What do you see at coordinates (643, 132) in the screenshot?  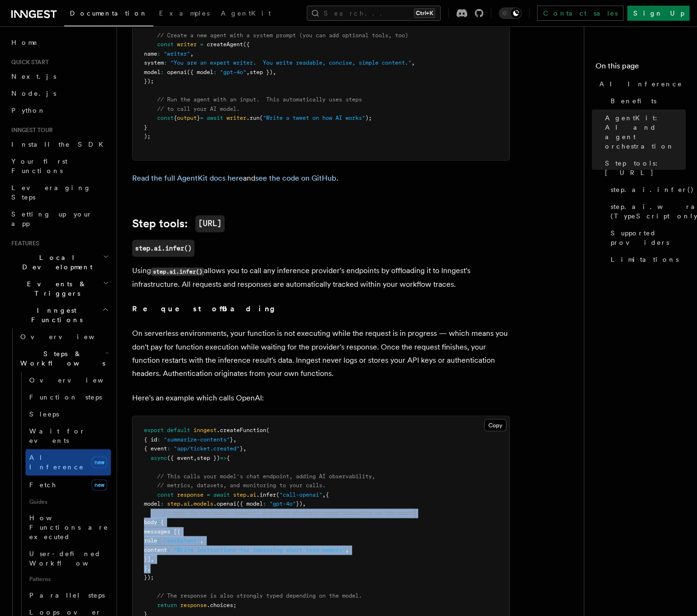 I see `a: AgentKit: AI and agent orchestration` at bounding box center [643, 132].